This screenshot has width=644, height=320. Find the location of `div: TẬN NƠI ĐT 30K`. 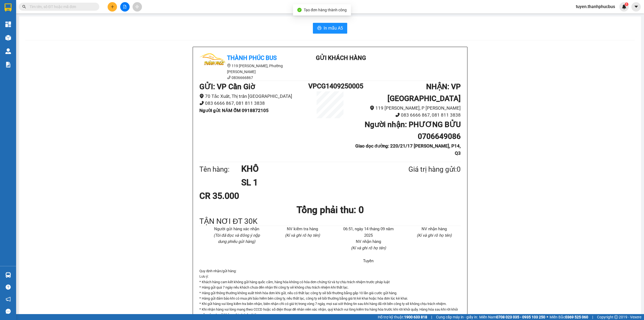

div: TẬN NƠI ĐT 30K is located at coordinates (330, 222).